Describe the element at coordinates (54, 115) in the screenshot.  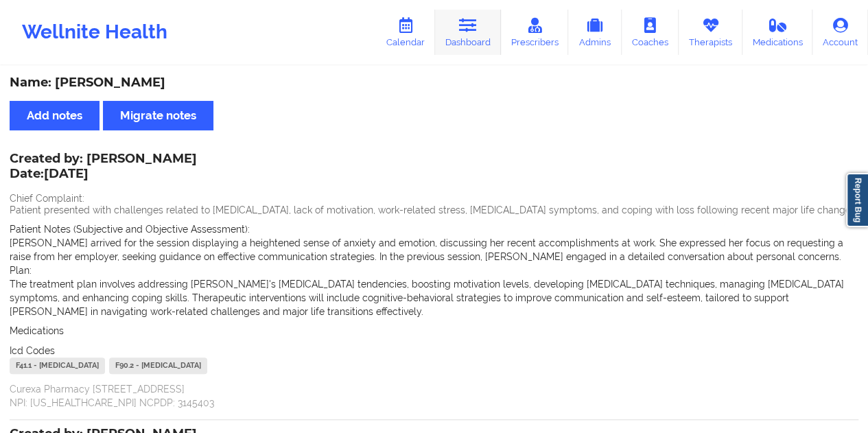
I see `button: Add notes` at that location.